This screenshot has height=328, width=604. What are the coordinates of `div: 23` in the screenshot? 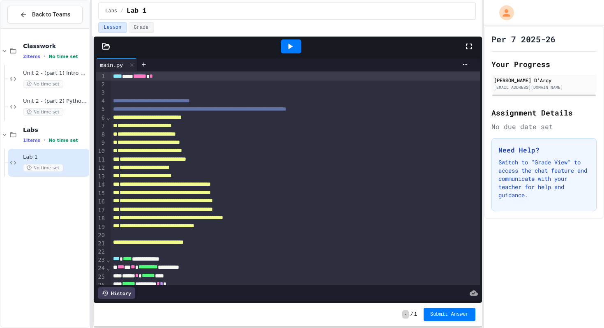 It's located at (101, 260).